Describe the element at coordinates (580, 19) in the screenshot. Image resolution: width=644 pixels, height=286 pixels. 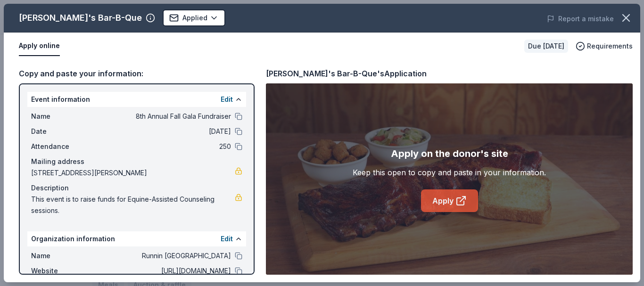
I see `button: Report a mistake` at that location.